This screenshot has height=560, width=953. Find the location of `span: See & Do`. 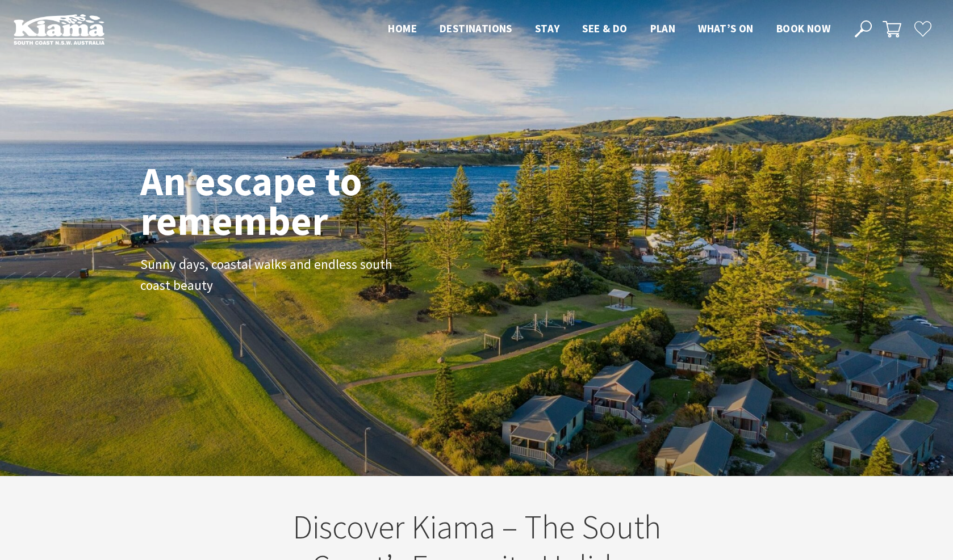

span: See & Do is located at coordinates (604, 28).